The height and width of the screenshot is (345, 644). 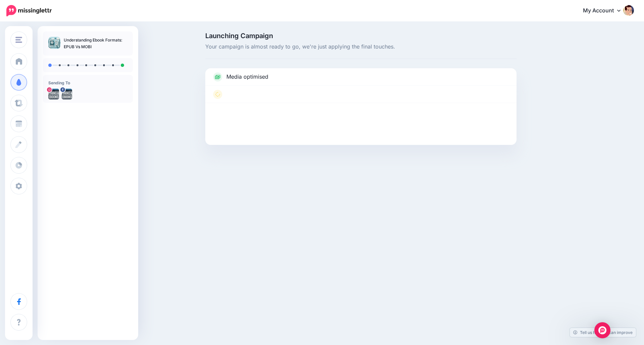 I want to click on div: Open Intercom Messenger, so click(x=602, y=331).